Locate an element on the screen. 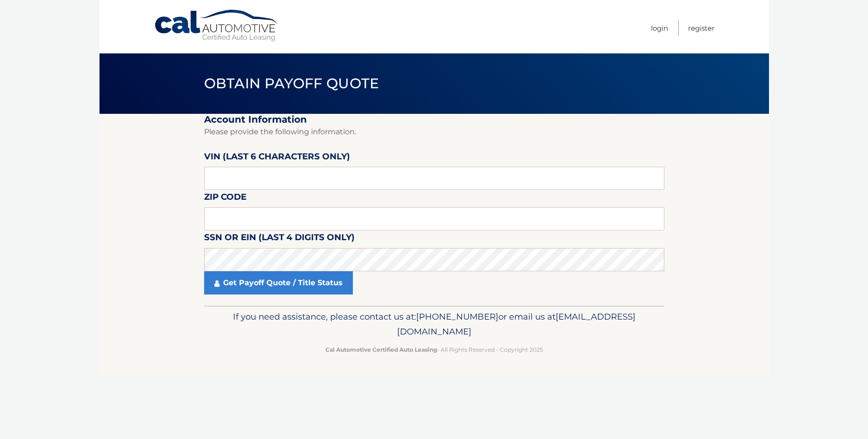  p: If you need assistance, please contact us at: or email us at is located at coordinates (434, 324).